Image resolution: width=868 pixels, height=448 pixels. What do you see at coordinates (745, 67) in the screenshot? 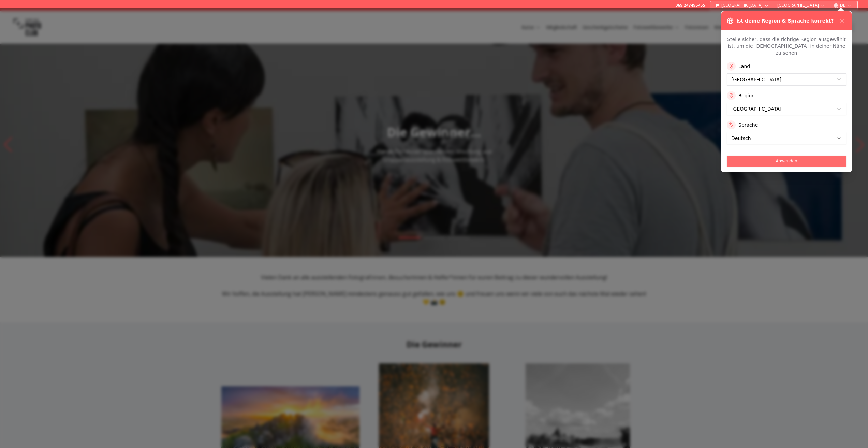
I see `label: Land` at bounding box center [745, 67].